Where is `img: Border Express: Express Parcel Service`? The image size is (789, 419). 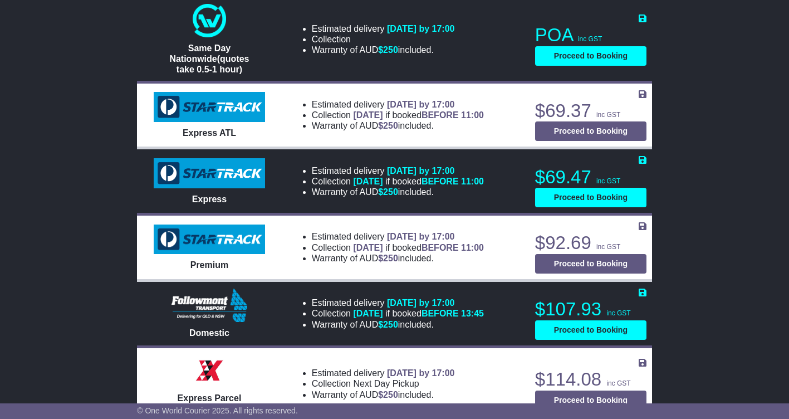 img: Border Express: Express Parcel Service is located at coordinates (209, 370).